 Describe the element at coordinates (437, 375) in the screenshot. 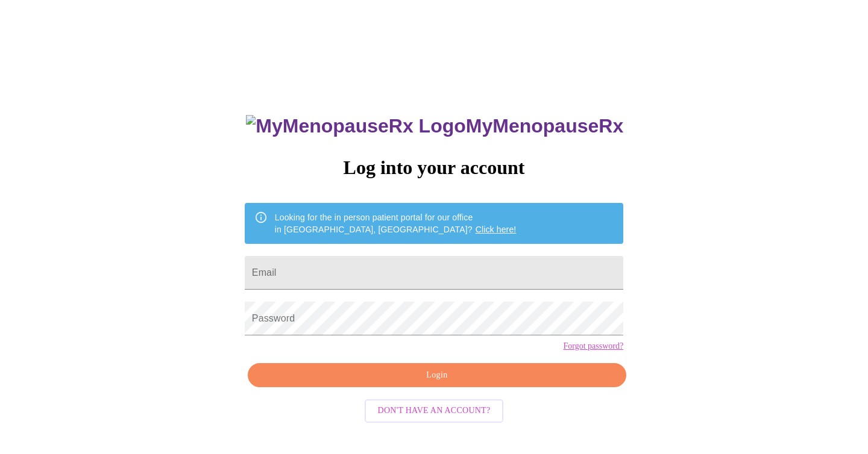

I see `button: Login` at that location.